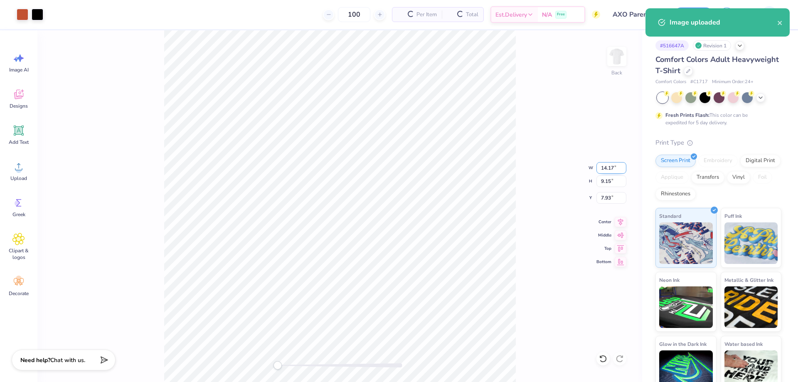 The image size is (798, 382). What do you see at coordinates (637, 15) in the screenshot?
I see `input: Untitled Design` at bounding box center [637, 15].